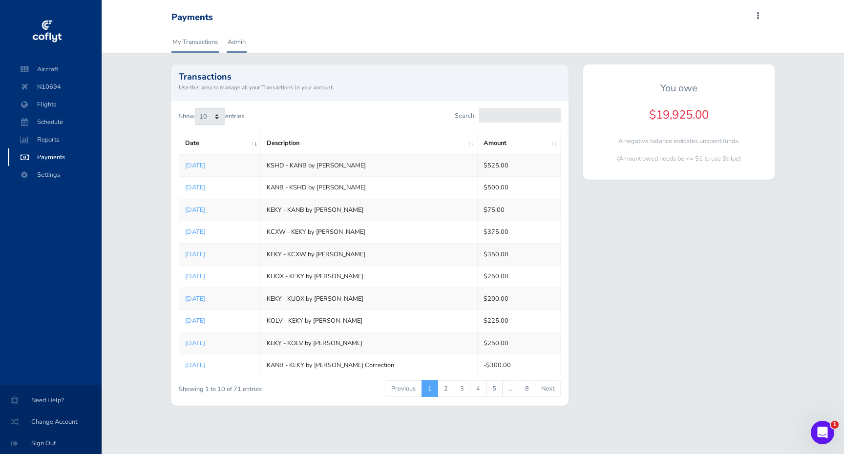 This screenshot has height=454, width=844. I want to click on span: N10694, so click(55, 87).